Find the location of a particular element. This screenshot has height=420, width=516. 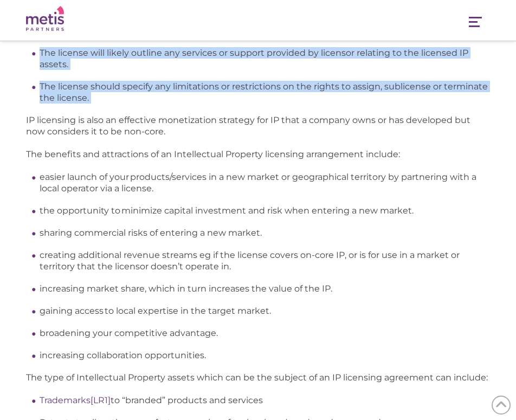

p: IP licensing is also an effective monetization strategy for IP that a company owns or has develop... is located at coordinates (258, 126).